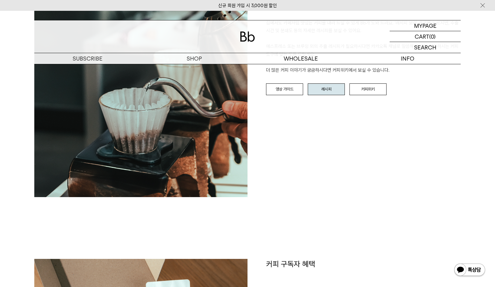 The height and width of the screenshot is (287, 495). I want to click on p: INFO, so click(407, 58).